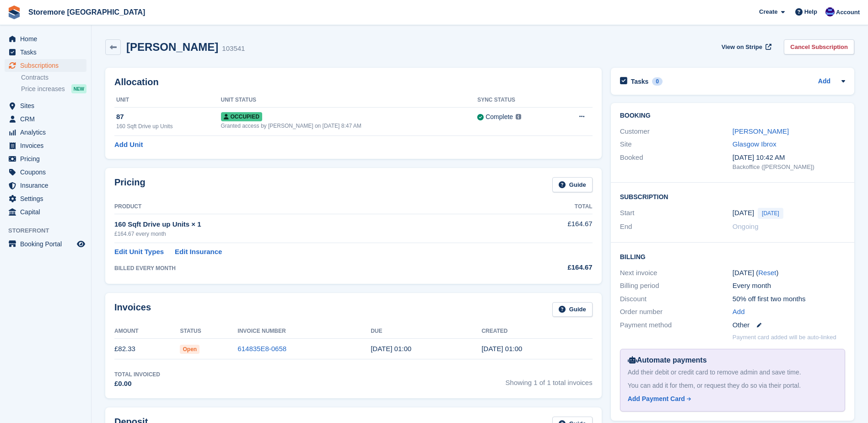 The width and height of the screenshot is (868, 423). Describe the element at coordinates (676, 312) in the screenshot. I see `div: Order number` at that location.